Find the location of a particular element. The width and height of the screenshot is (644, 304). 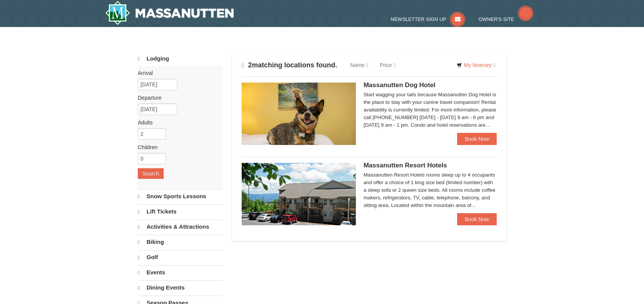

img: 27428181-5-81c892a3.jpg is located at coordinates (299, 114).